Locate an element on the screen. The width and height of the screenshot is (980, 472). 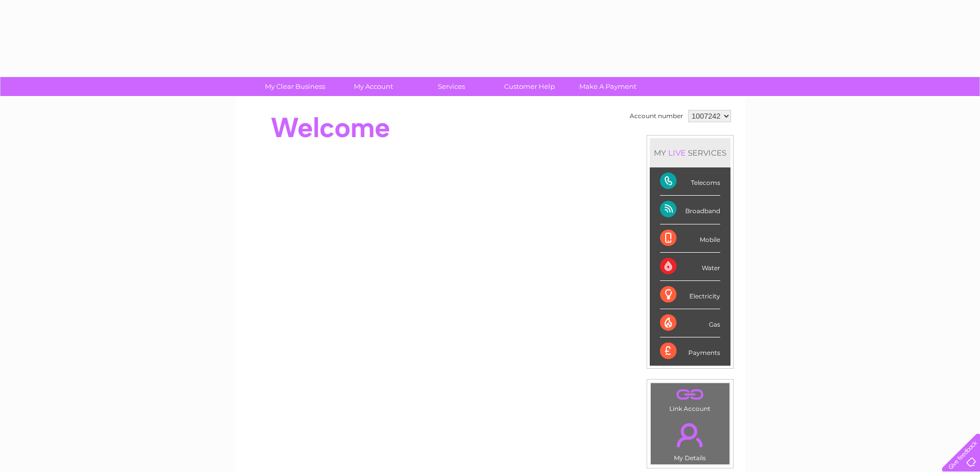
a: My Clear Business is located at coordinates (294, 87).